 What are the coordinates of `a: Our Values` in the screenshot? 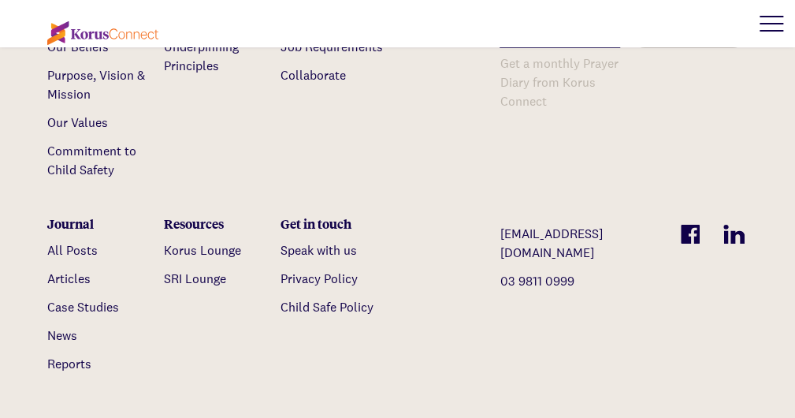 It's located at (77, 122).